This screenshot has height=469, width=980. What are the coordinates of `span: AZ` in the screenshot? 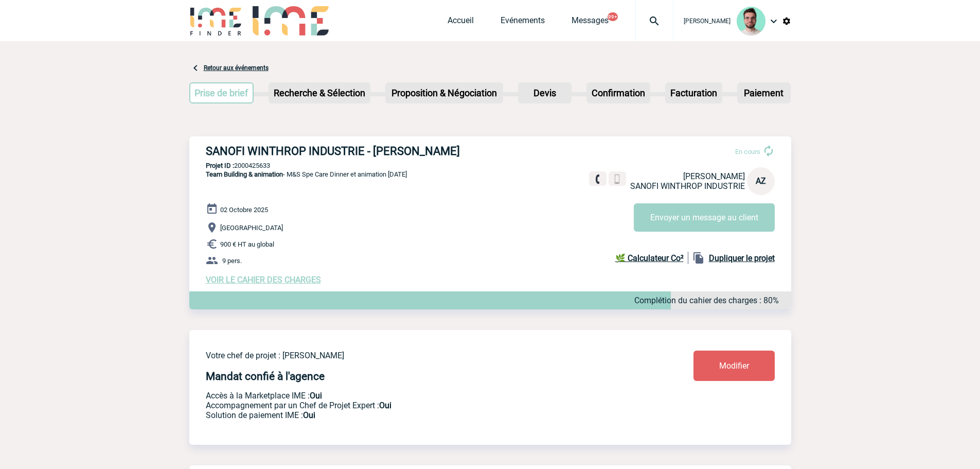 It's located at (761, 180).